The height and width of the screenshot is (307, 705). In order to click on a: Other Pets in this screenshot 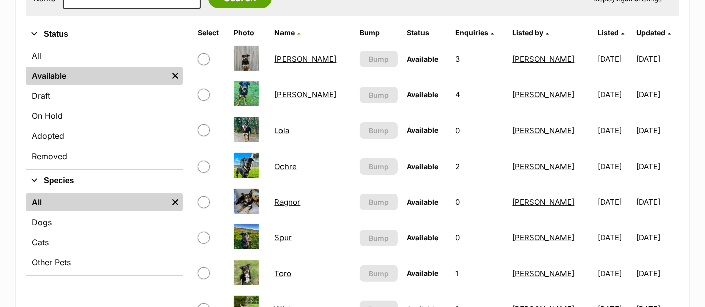, I will do `click(104, 262)`.